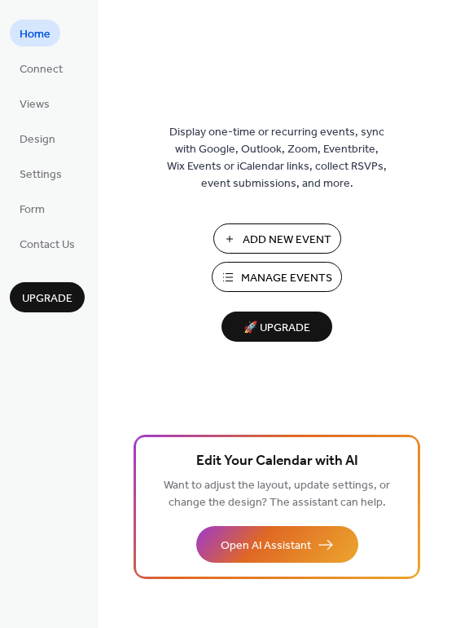  I want to click on a: Connect, so click(41, 68).